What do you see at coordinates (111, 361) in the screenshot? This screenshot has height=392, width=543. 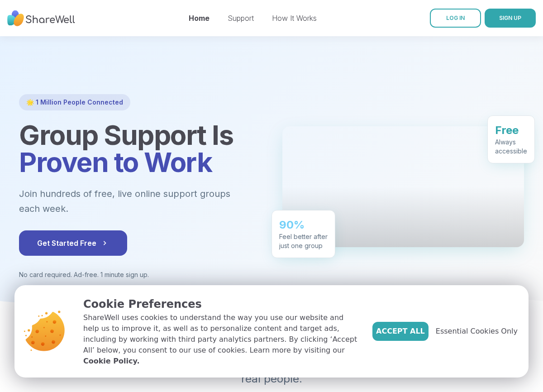 I see `a: Cookie Policy.` at bounding box center [111, 361].